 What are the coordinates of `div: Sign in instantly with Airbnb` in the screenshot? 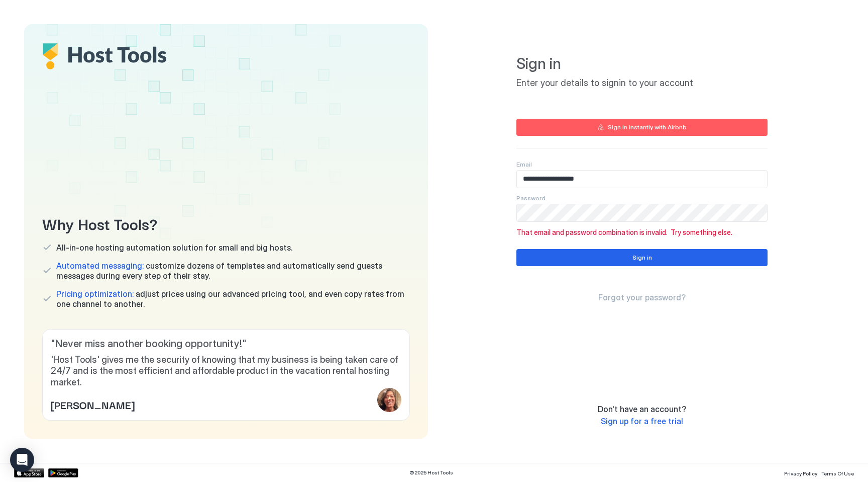 It's located at (647, 127).